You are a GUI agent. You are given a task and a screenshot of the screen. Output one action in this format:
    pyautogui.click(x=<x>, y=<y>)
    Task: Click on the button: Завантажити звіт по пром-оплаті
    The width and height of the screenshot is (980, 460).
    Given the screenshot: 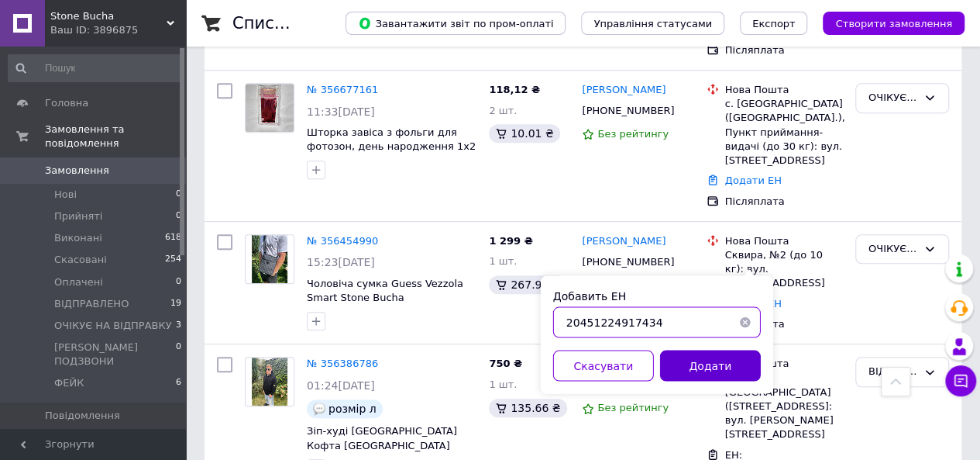 What is the action you would take?
    pyautogui.click(x=455, y=23)
    